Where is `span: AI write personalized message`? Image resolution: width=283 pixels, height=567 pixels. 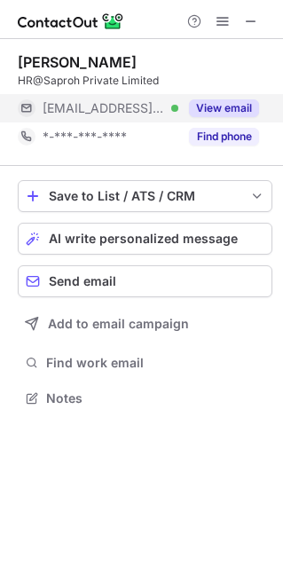
span: AI write personalized message is located at coordinates (143, 239).